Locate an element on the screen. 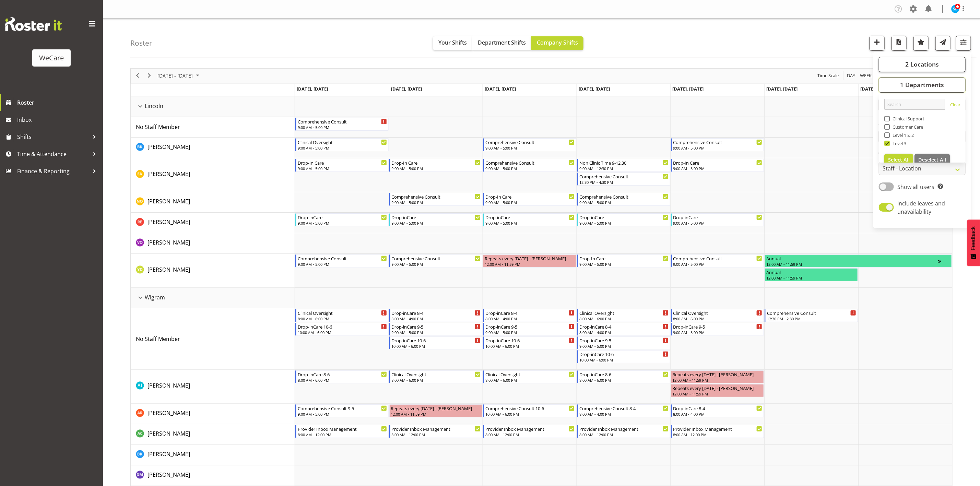 This screenshot has width=980, height=486. div: Andrew Casburn"s event - Provider Inbox Management Begin From Wednesday, September 3, 2025 at 8:0... is located at coordinates (529, 432).